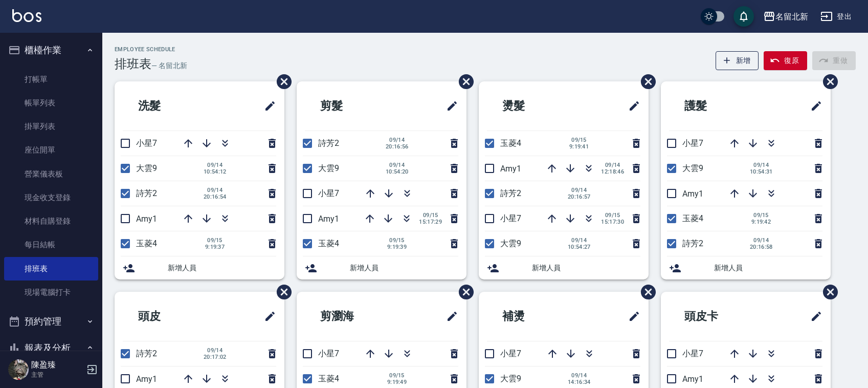  What do you see at coordinates (397, 171) in the screenshot?
I see `span: 10:54:20` at bounding box center [397, 171].